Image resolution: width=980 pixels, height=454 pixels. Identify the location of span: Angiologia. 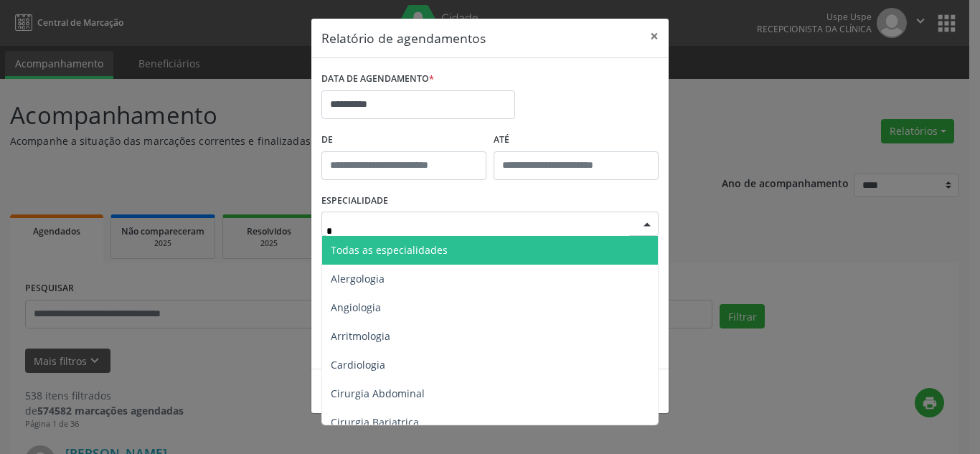
(356, 307).